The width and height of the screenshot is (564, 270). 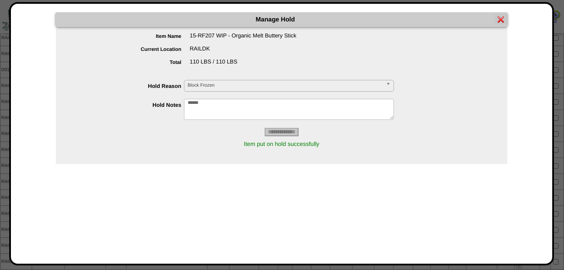 I want to click on div: Item put on hold successfully, so click(x=281, y=144).